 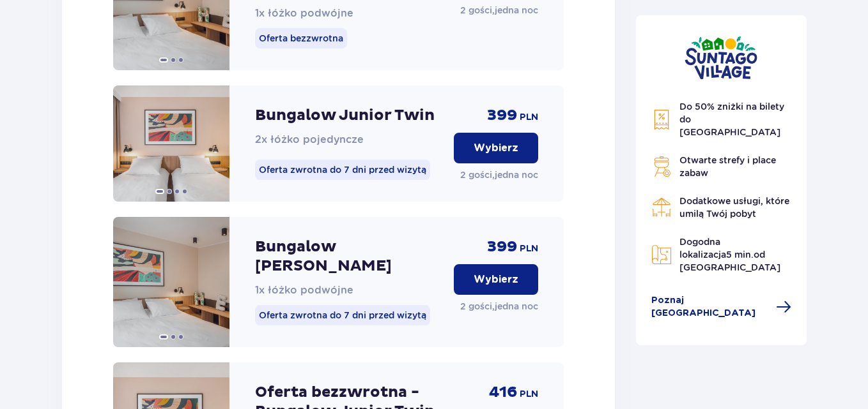 I want to click on img: Discount Icon, so click(x=661, y=119).